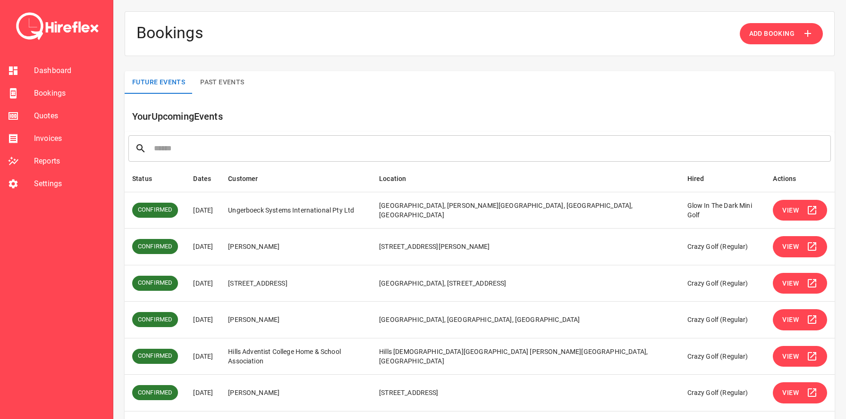 The height and width of the screenshot is (419, 846). What do you see at coordinates (159, 83) in the screenshot?
I see `button: Future Events` at bounding box center [159, 83].